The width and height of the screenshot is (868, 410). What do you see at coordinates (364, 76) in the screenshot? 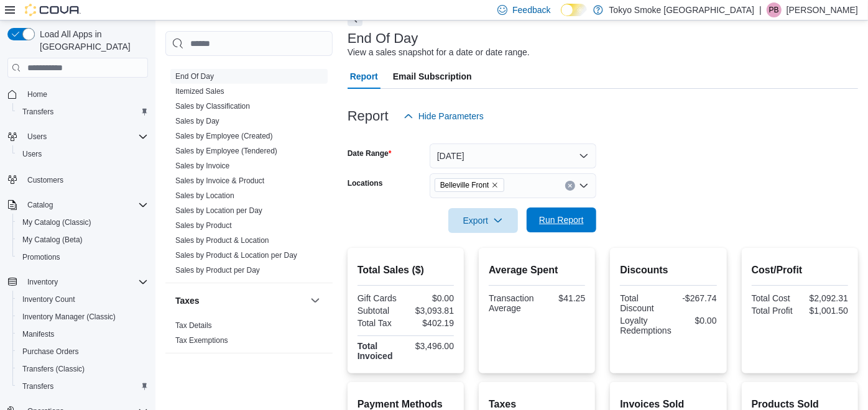
I see `span: Report` at bounding box center [364, 76].